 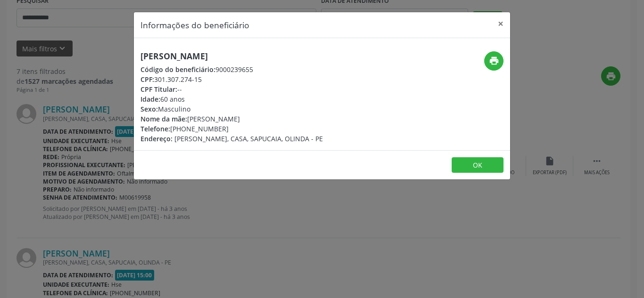 I want to click on span: Nome da mãe:, so click(x=164, y=118).